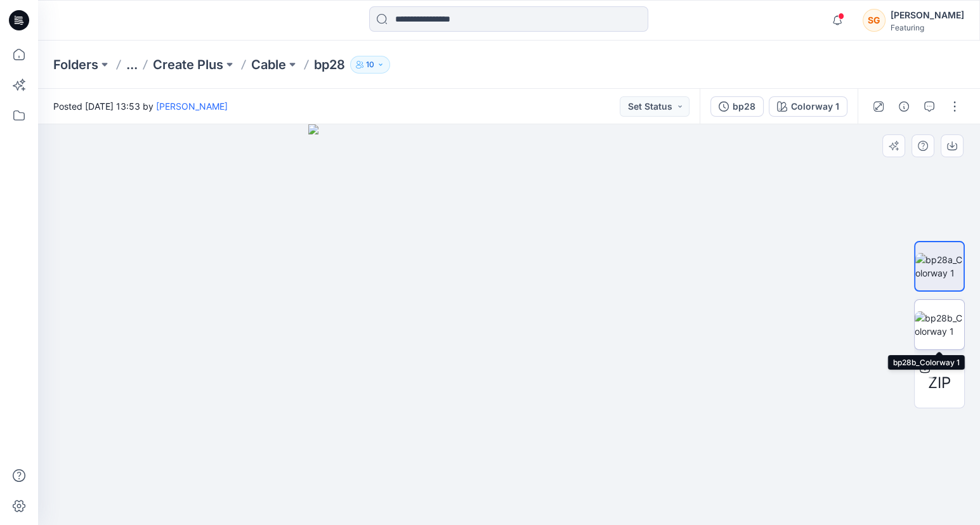  Describe the element at coordinates (808, 107) in the screenshot. I see `button: Colorway 1` at that location.